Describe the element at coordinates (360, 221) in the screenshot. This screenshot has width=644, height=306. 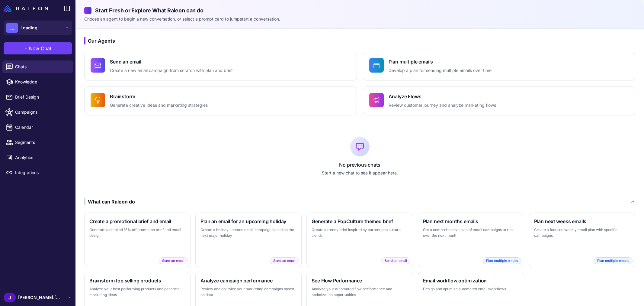
I see `h3: Generate a PopCulture themed brief` at that location.